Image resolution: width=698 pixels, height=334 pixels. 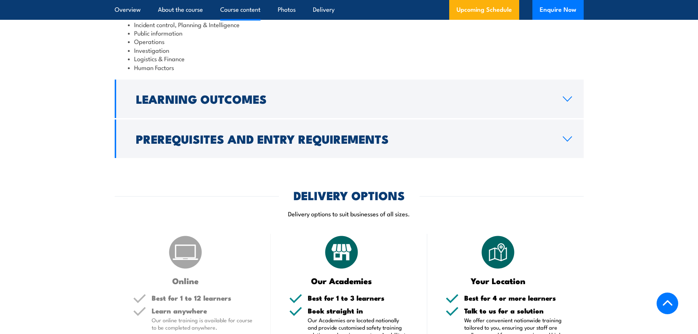 What do you see at coordinates (349, 41) in the screenshot?
I see `li: Operations` at bounding box center [349, 41].